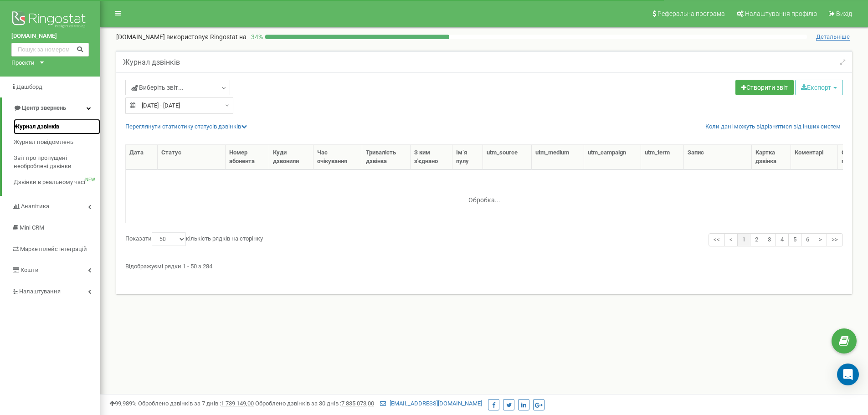 The width and height of the screenshot is (868, 415). What do you see at coordinates (194, 239) in the screenshot?
I see `label: Показати кількість рядків на сторінку` at bounding box center [194, 239].